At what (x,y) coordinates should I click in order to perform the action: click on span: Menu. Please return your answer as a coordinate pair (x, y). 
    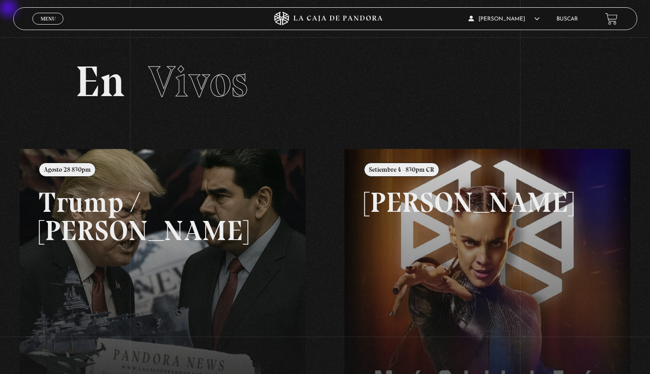
    Looking at the image, I should click on (48, 19).